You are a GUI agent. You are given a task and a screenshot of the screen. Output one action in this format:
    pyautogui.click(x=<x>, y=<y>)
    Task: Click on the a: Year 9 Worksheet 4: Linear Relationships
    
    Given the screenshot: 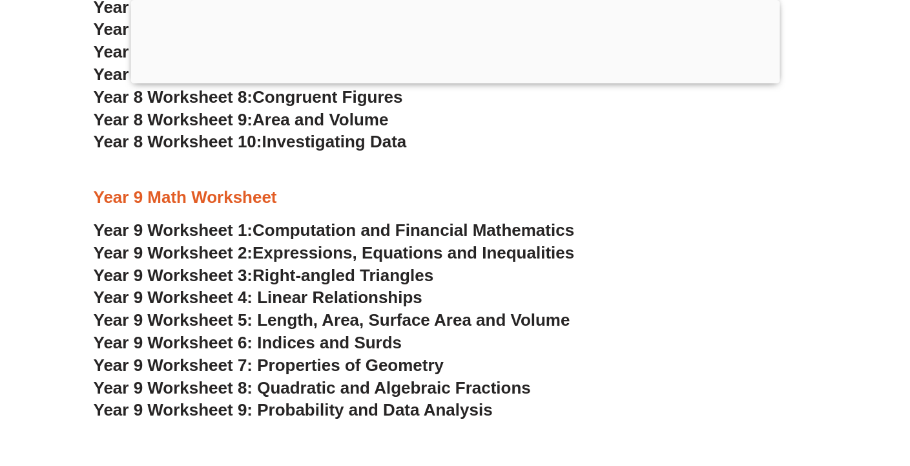 What is the action you would take?
    pyautogui.click(x=258, y=297)
    